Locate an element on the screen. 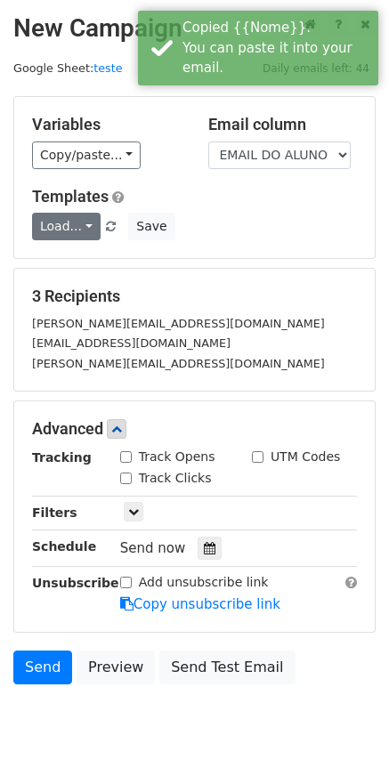  small: Google Sheet: is located at coordinates (68, 68).